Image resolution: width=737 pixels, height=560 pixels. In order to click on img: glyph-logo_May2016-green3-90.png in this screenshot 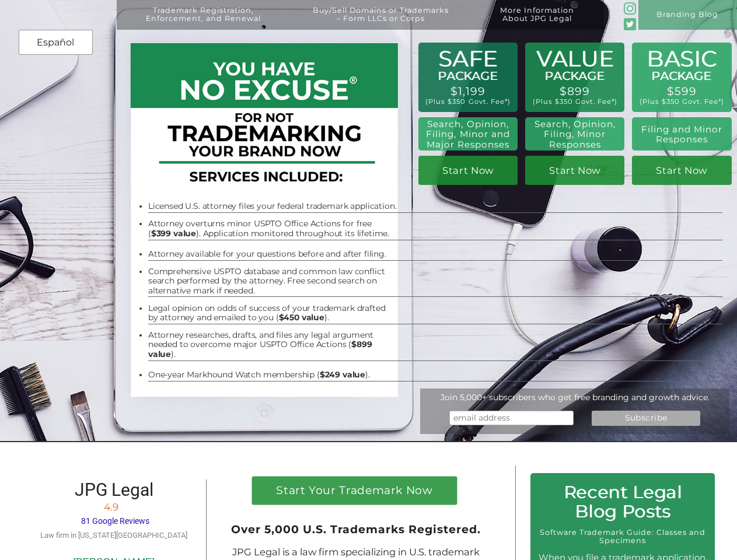, I will do `click(630, 8)`.